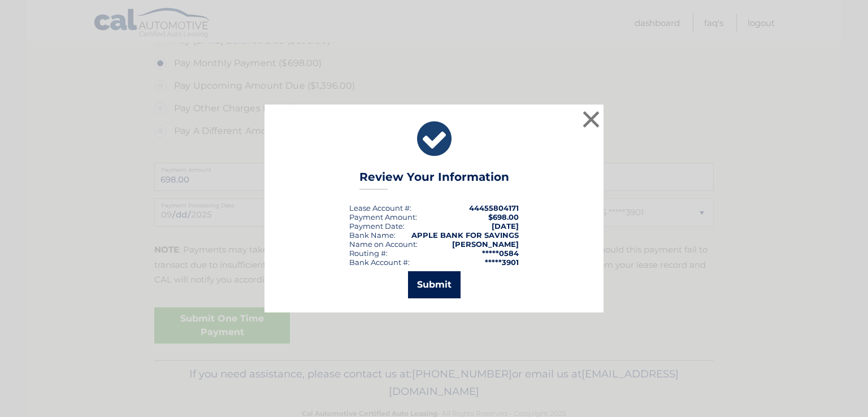 This screenshot has height=417, width=868. I want to click on div: Name on Account:, so click(383, 244).